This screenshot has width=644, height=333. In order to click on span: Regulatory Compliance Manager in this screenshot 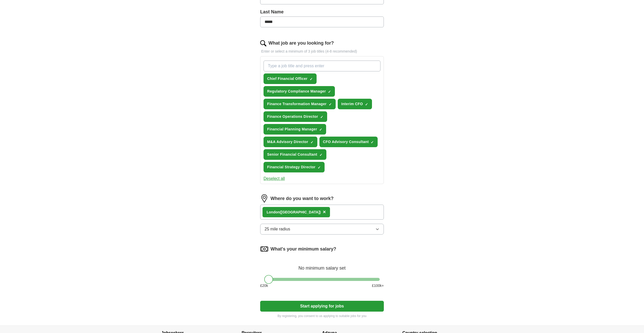, I will do `click(297, 91)`.